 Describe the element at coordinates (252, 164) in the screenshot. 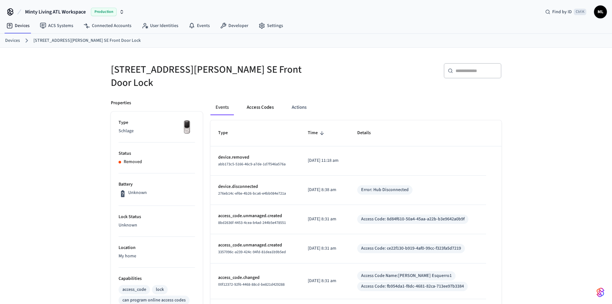

I see `span: abb173c5-5166-46c9-a7de-1d7f546a576a` at that location.